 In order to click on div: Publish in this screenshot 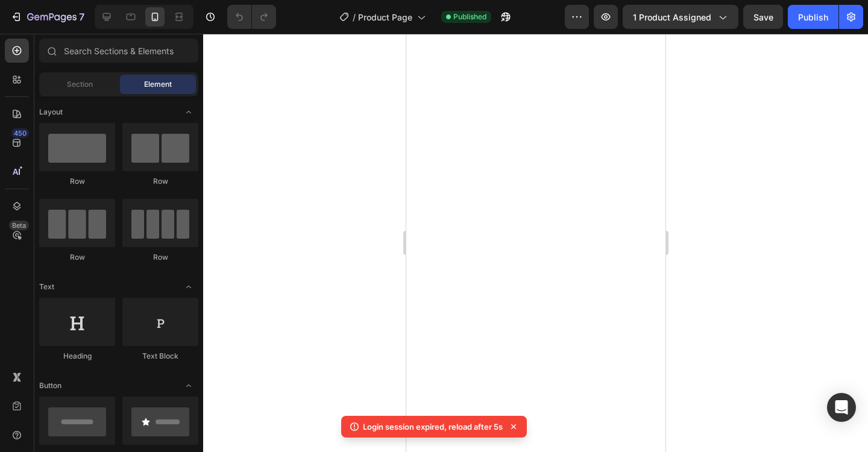, I will do `click(813, 17)`.